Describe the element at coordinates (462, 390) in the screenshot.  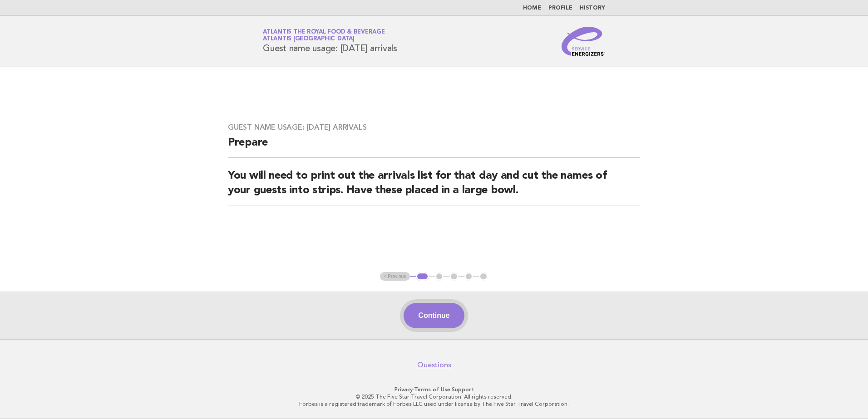
I see `a: Support` at that location.